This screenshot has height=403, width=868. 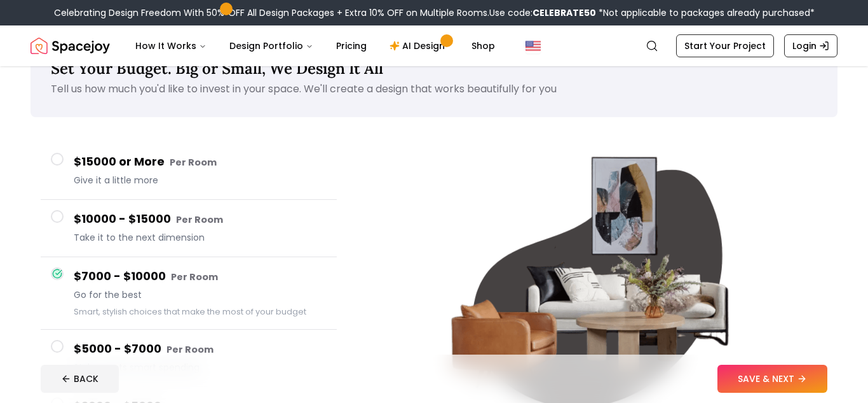 I want to click on img: Spacejoy Logo, so click(x=70, y=46).